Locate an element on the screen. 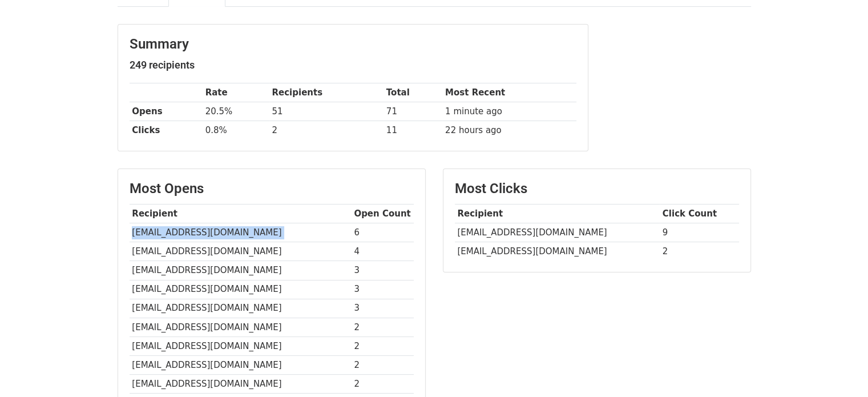 This screenshot has height=397, width=868. th: Recipients is located at coordinates (326, 92).